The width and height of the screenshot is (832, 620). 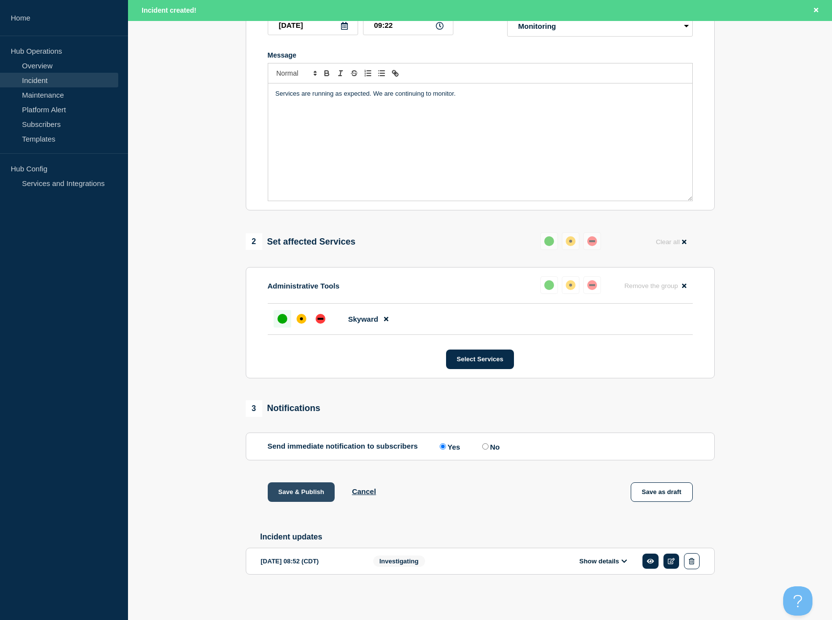 What do you see at coordinates (480, 359) in the screenshot?
I see `button: Select Services` at bounding box center [480, 359].